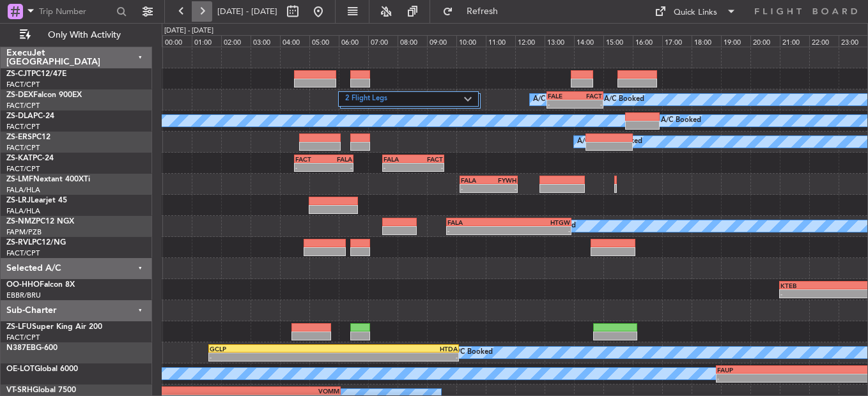 This screenshot has height=396, width=868. Describe the element at coordinates (24, 295) in the screenshot. I see `a: EBBR/BRU` at that location.